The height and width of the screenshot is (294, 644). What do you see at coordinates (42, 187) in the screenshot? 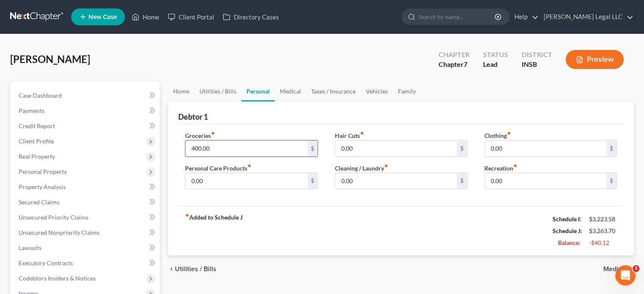
I see `span: Property Analysis` at bounding box center [42, 187].